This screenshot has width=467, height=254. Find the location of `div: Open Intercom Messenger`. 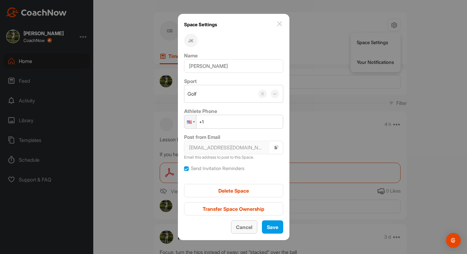

div: Open Intercom Messenger is located at coordinates (454, 241).